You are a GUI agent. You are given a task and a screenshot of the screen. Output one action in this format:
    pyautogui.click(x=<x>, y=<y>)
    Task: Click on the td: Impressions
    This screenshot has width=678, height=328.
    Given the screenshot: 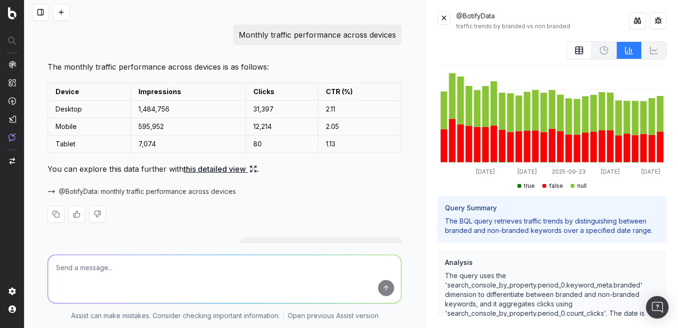 What is the action you would take?
    pyautogui.click(x=188, y=92)
    